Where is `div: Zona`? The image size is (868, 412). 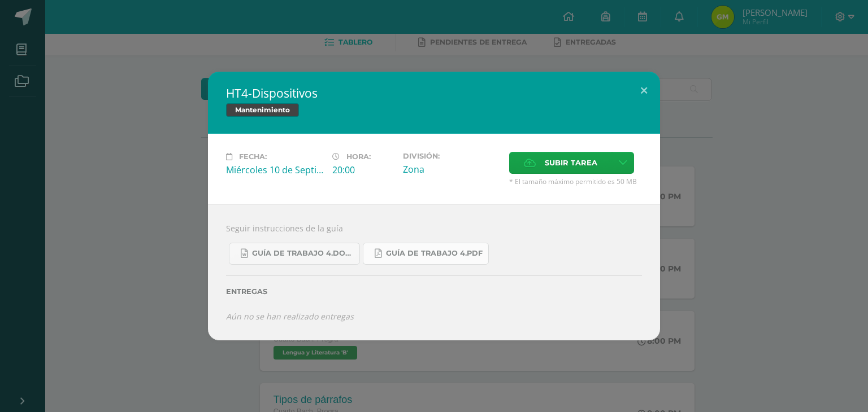 div: Zona is located at coordinates (451, 169).